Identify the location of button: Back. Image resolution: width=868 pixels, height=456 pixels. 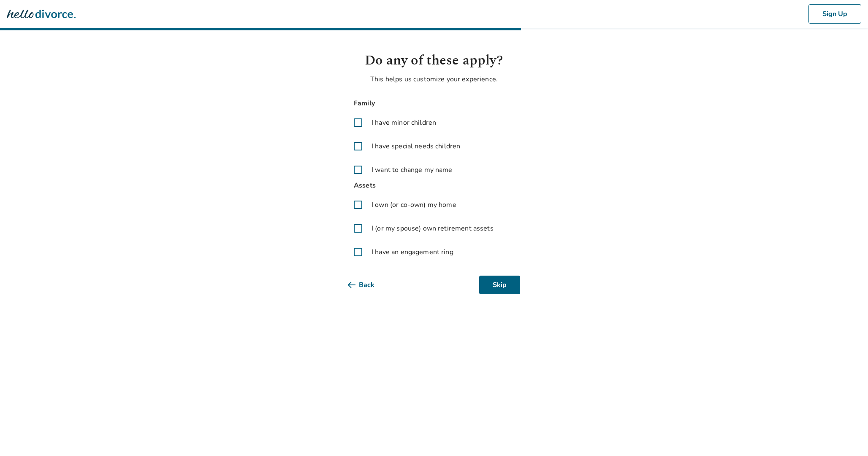
(368, 285).